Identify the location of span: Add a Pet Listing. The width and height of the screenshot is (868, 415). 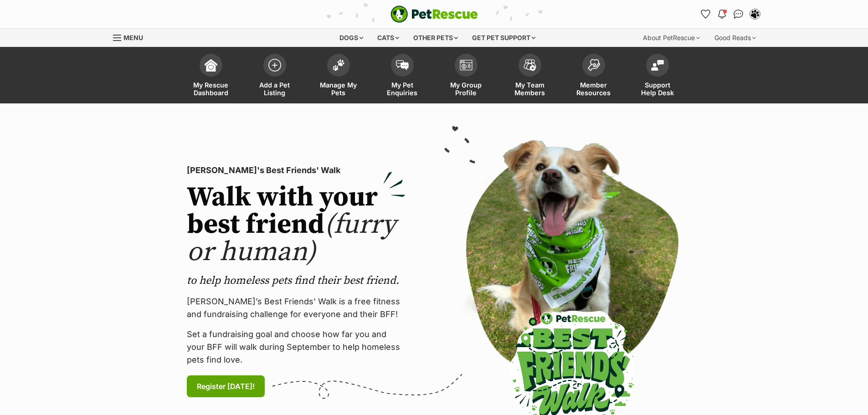
(275, 88).